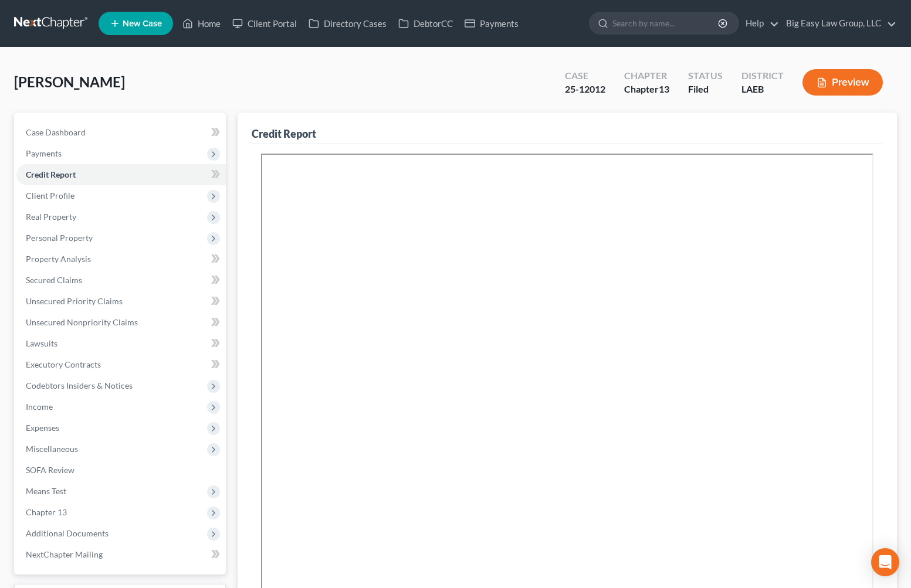 The height and width of the screenshot is (588, 911). Describe the element at coordinates (42, 427) in the screenshot. I see `span: Expenses` at that location.